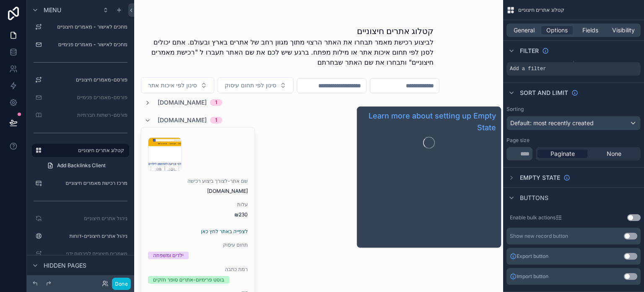 This screenshot has height=292, width=644. What do you see at coordinates (86, 253) in the screenshot?
I see `label: מאמרים חיצוניים לפרסום ידני` at bounding box center [86, 253].